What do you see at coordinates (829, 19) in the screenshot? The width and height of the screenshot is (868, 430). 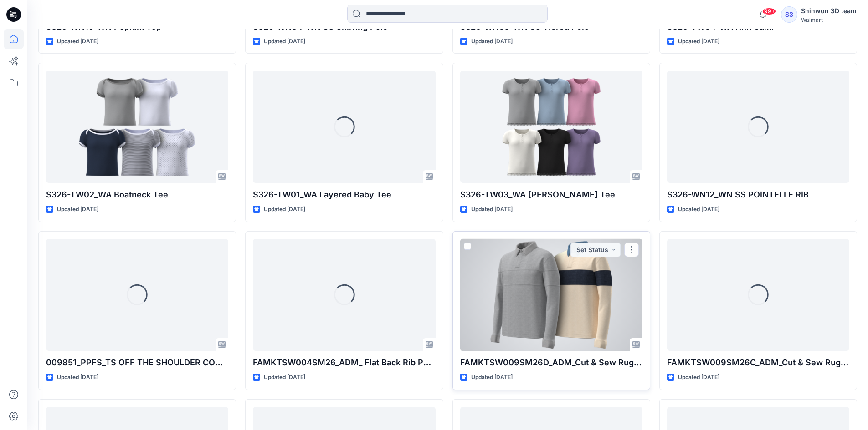 I see `div: Walmart` at bounding box center [829, 19].